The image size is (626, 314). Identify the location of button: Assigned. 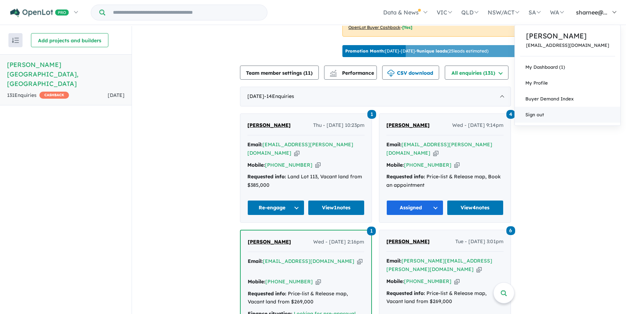
(415, 207).